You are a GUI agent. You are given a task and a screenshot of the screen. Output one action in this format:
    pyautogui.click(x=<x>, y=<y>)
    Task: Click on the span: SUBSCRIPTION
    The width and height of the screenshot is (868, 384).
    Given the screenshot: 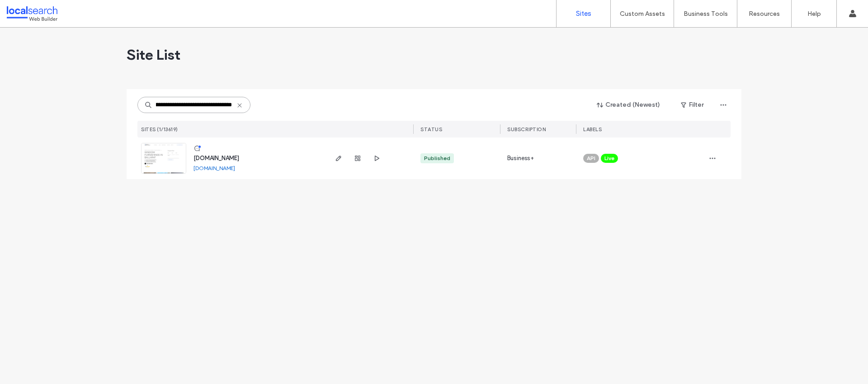 What is the action you would take?
    pyautogui.click(x=527, y=129)
    